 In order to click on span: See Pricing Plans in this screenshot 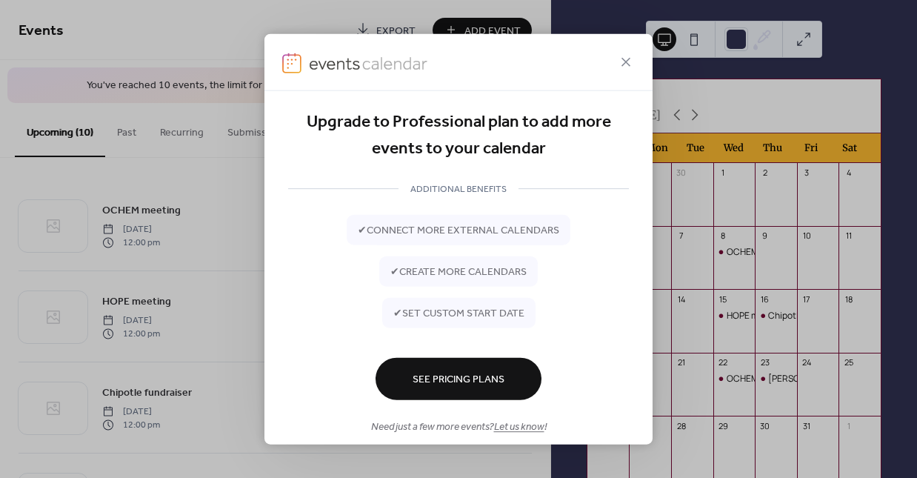, I will do `click(458, 379)`.